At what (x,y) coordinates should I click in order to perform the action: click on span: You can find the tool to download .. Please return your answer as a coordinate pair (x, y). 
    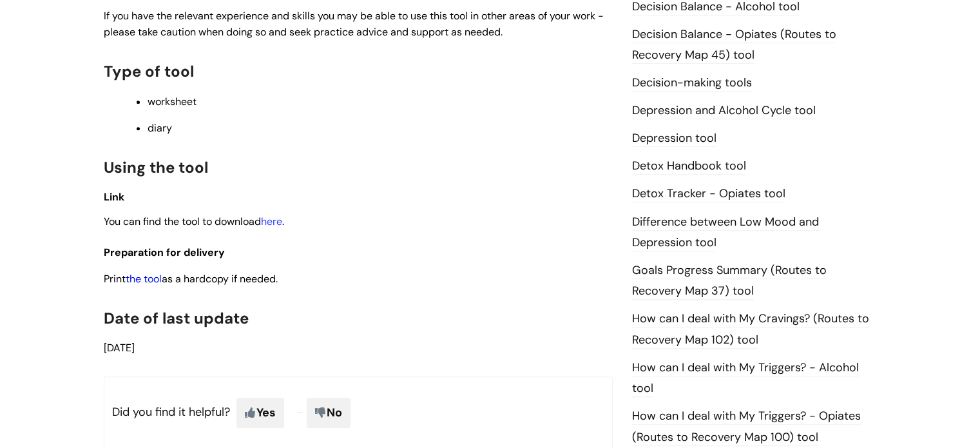
    Looking at the image, I should click on (194, 221).